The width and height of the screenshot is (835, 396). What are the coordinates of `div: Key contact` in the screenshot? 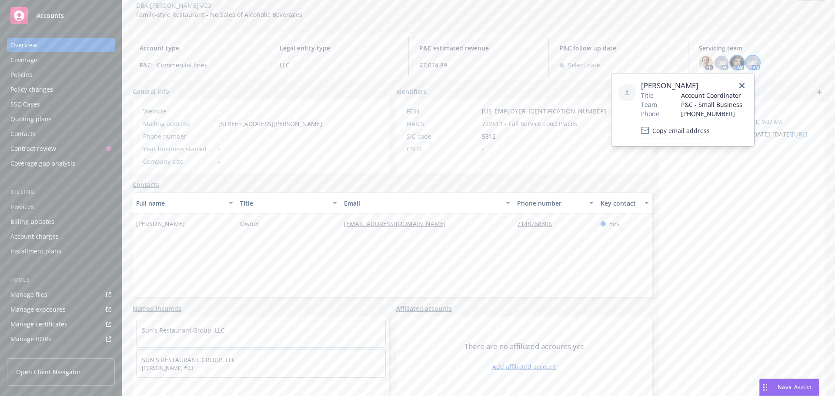 It's located at (620, 203).